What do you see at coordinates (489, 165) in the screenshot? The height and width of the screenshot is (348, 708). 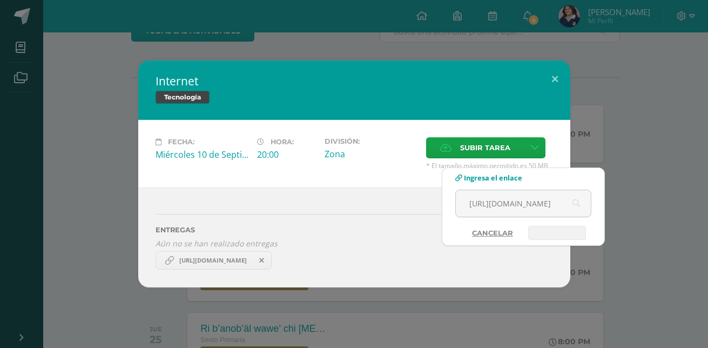 I see `span: * El tamaño máximo permitido es 50 MB` at bounding box center [489, 165].